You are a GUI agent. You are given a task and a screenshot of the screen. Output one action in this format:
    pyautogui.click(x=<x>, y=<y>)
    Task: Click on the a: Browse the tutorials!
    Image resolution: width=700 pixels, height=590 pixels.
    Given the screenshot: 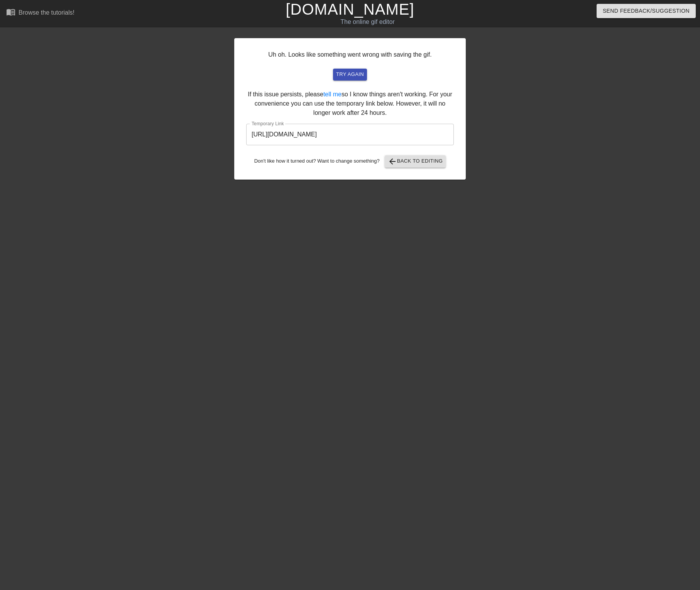 What is the action you would take?
    pyautogui.click(x=40, y=13)
    